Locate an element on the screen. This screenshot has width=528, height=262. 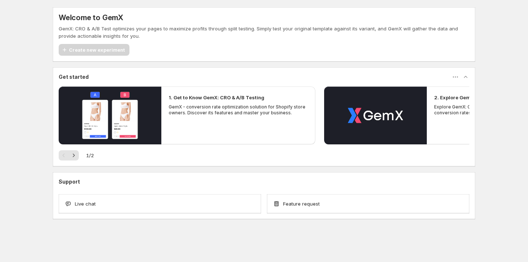
nav: Pagination is located at coordinates (69, 156).